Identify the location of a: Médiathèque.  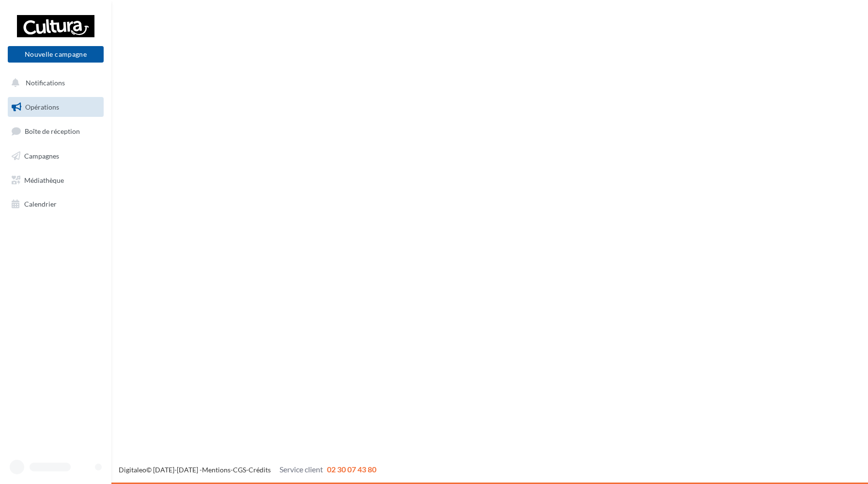
(56, 180).